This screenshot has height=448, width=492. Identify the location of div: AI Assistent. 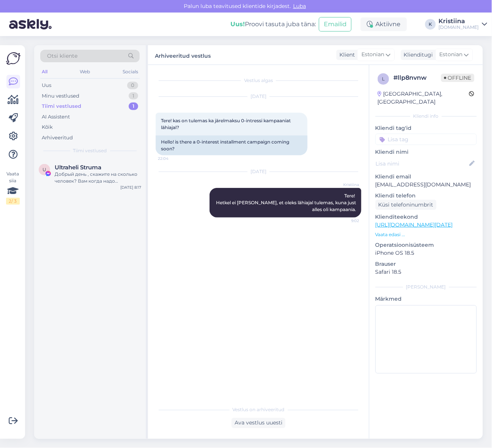
(56, 117).